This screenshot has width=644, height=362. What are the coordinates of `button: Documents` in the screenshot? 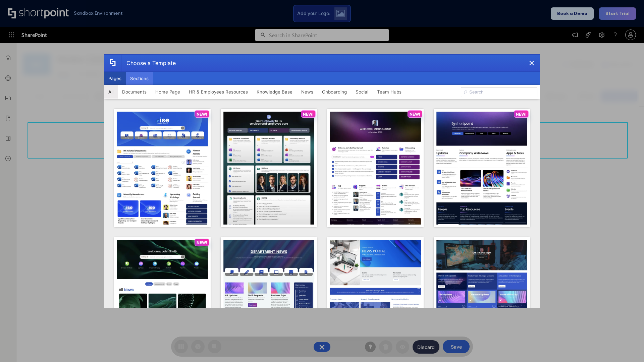 It's located at (134, 92).